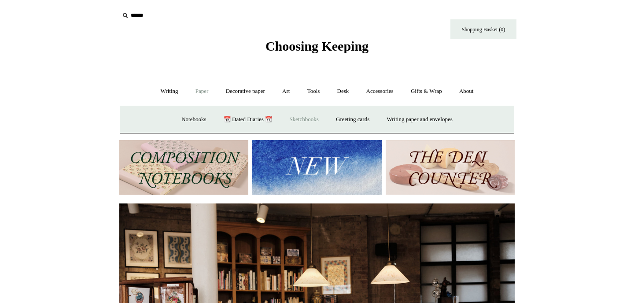  Describe the element at coordinates (317, 46) in the screenshot. I see `span: Choosing Keeping` at that location.